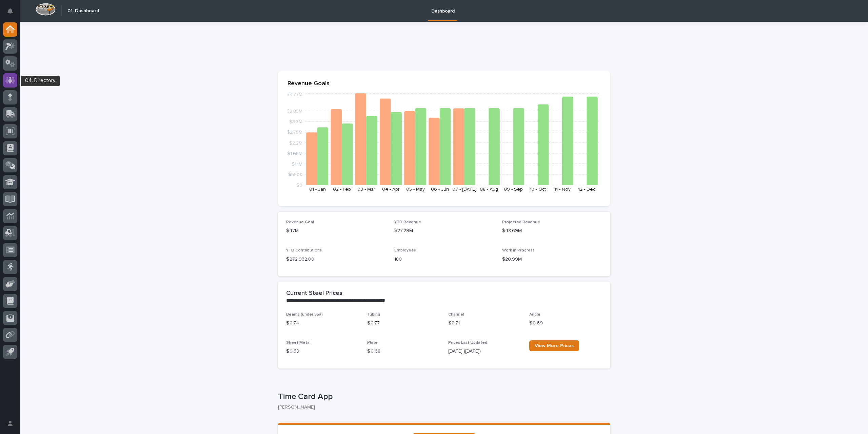 This screenshot has height=434, width=868. Describe the element at coordinates (552, 259) in the screenshot. I see `p: $20.99M` at that location.